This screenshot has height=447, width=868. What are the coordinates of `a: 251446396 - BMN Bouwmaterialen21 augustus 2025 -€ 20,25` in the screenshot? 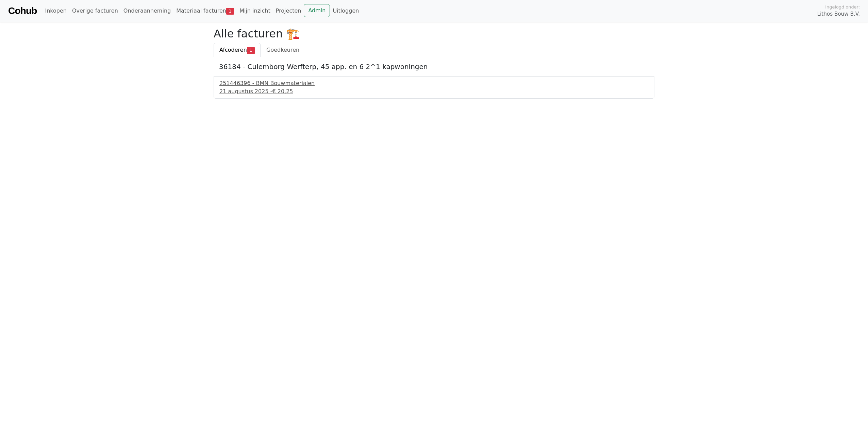 It's located at (434, 87).